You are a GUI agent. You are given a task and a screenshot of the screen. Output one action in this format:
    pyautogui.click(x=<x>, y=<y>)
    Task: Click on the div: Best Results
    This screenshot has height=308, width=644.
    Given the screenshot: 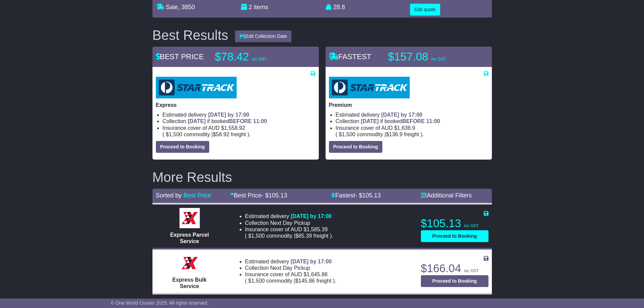 What is the action you would take?
    pyautogui.click(x=190, y=35)
    